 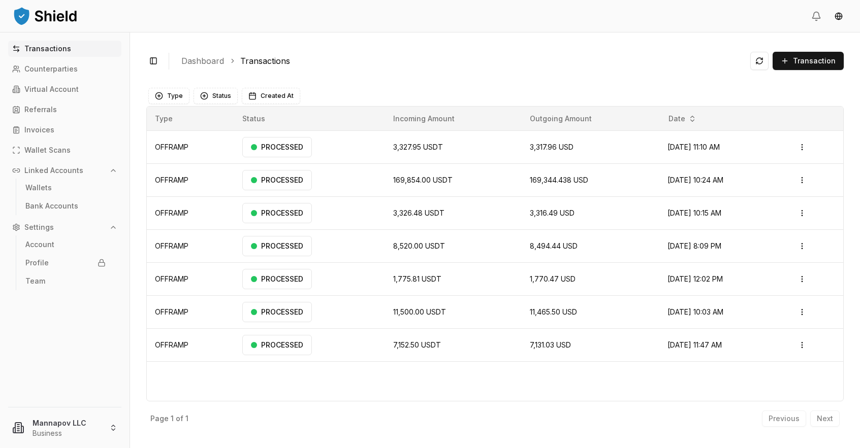 What do you see at coordinates (682, 119) in the screenshot?
I see `button: Date` at bounding box center [682, 119].